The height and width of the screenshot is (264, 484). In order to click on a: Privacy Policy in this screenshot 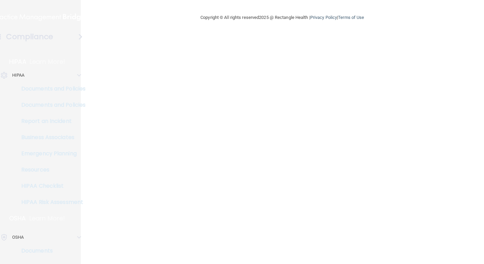, I will do `click(323, 17)`.